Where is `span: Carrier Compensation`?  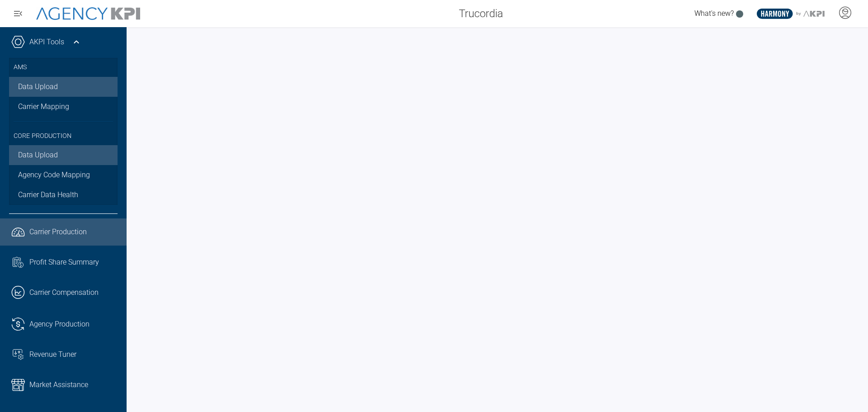 span: Carrier Compensation is located at coordinates (64, 293).